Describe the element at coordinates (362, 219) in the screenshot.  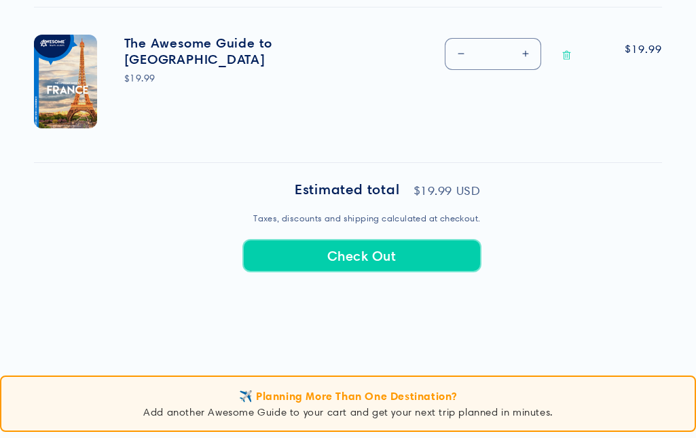
I see `small: Taxes, discounts and shipping calculated at checkout.` at that location.